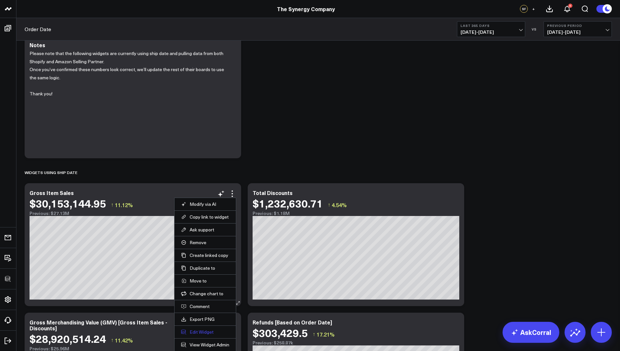  What do you see at coordinates (531, 333) in the screenshot?
I see `a: AskCorral` at bounding box center [531, 333].